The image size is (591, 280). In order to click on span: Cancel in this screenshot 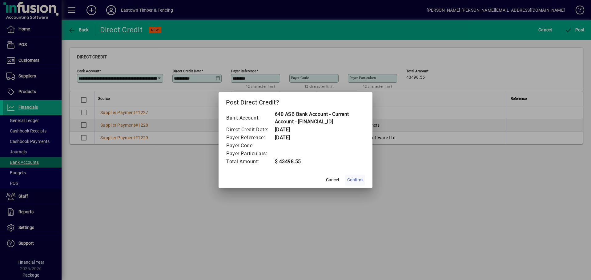, I will do `click(333, 180)`.